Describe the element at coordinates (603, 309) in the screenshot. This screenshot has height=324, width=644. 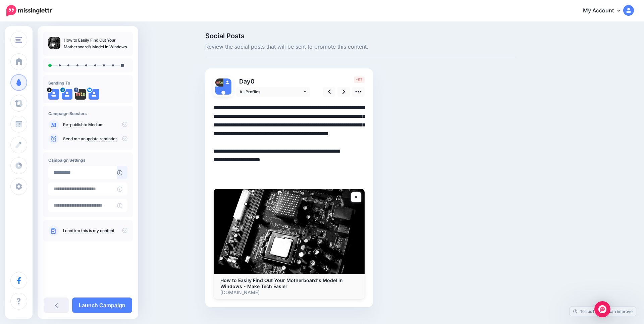
I see `div: Open Intercom Messenger` at that location.